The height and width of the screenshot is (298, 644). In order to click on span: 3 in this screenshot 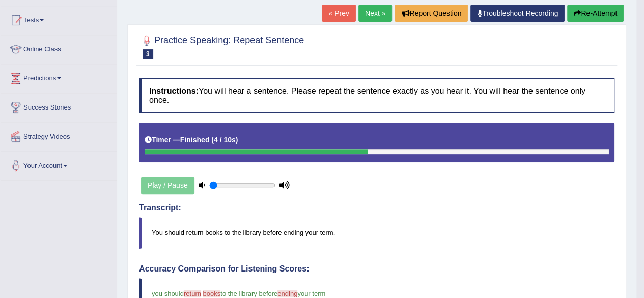, I will do `click(147, 54)`.